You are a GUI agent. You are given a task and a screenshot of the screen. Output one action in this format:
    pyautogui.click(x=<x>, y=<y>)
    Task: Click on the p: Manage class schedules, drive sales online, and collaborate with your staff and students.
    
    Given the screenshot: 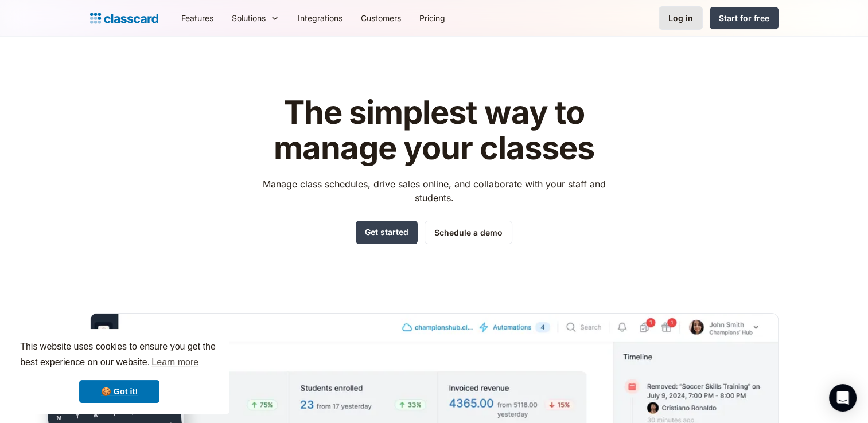 What is the action you would take?
    pyautogui.click(x=434, y=191)
    